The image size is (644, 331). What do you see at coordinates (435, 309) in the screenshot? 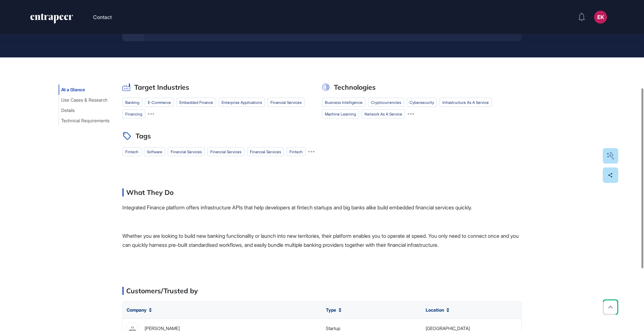
I see `span: Location` at bounding box center [435, 309].